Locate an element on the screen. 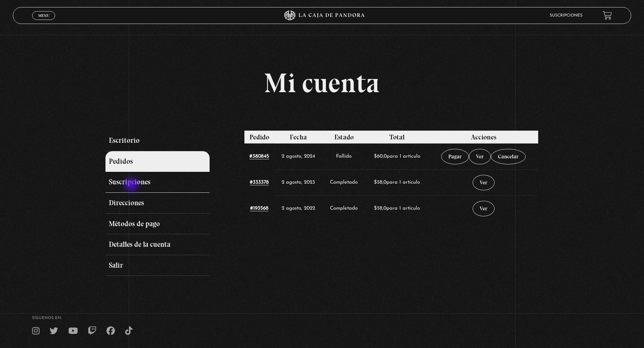  span: Pedido is located at coordinates (259, 137).